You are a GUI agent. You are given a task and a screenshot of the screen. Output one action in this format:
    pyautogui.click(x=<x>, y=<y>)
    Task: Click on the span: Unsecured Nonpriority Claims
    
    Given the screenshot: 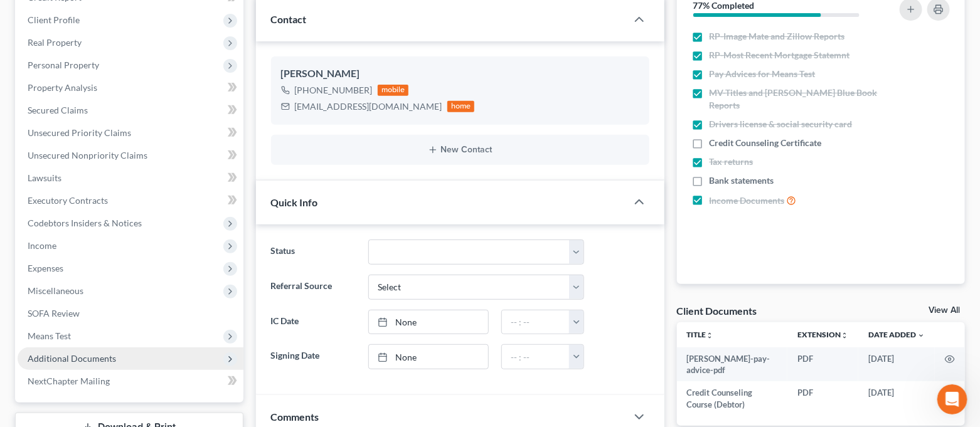 What is the action you would take?
    pyautogui.click(x=87, y=155)
    